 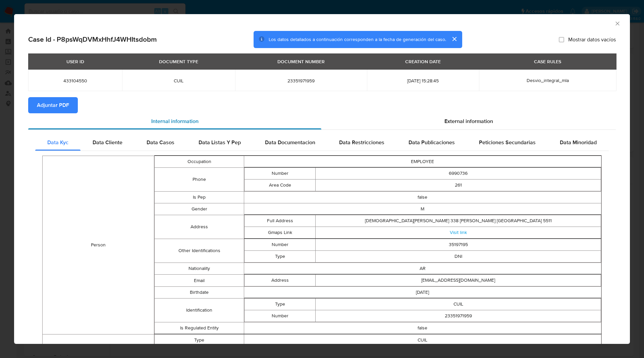 I want to click on span: Data Minoridad, so click(x=579, y=142).